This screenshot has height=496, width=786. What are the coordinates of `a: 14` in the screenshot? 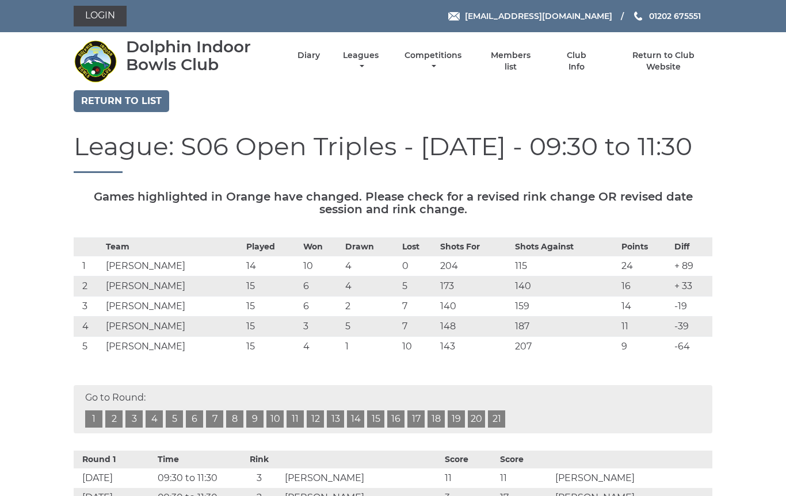 It's located at (356, 419).